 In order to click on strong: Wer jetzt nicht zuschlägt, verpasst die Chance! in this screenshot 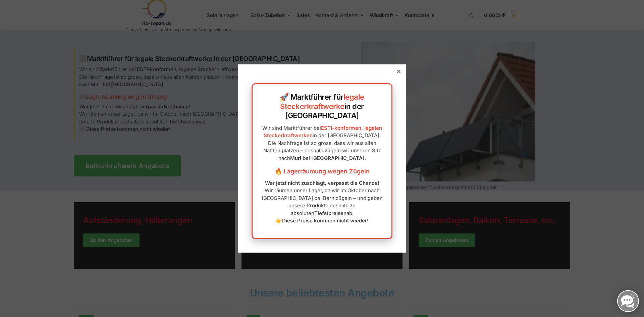, I will do `click(322, 183)`.